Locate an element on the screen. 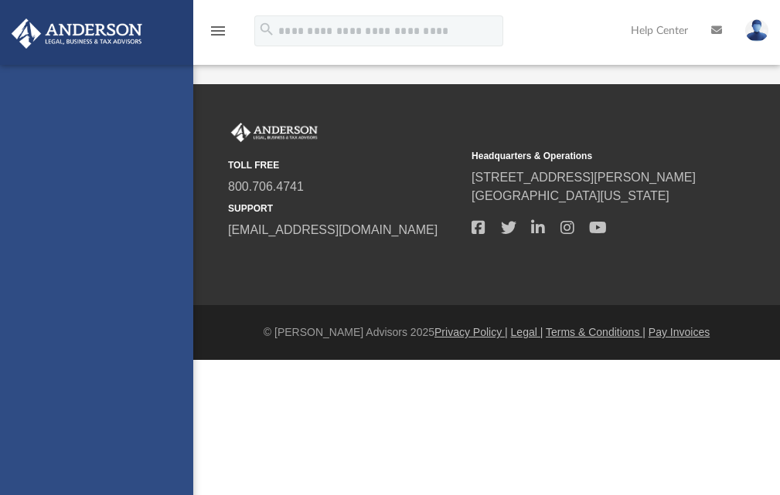 This screenshot has width=780, height=495. a: Terms & Conditions | is located at coordinates (595, 332).